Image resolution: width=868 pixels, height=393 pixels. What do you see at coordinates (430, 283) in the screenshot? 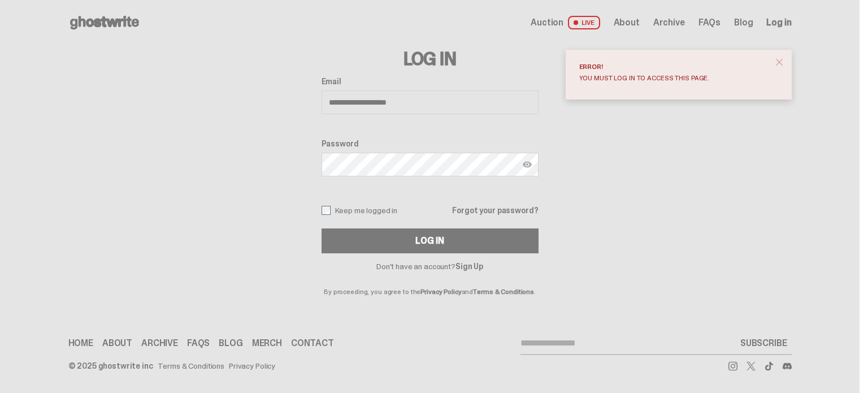
I see `p: By proceeding, you agree to the and .` at bounding box center [430, 283].